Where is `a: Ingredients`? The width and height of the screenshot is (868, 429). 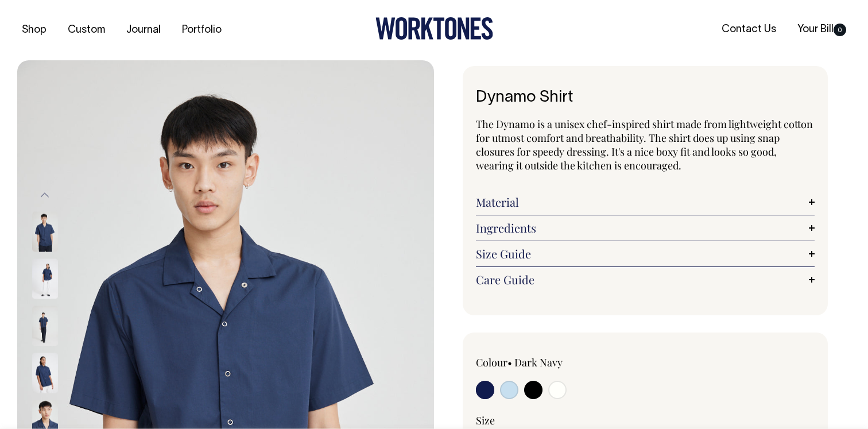 a: Ingredients is located at coordinates (645, 228).